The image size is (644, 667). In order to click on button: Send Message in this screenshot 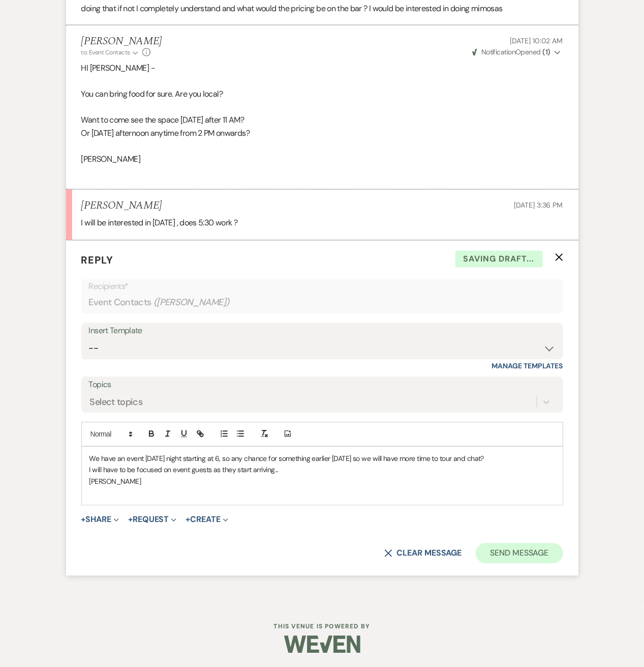, I will do `click(519, 553)`.